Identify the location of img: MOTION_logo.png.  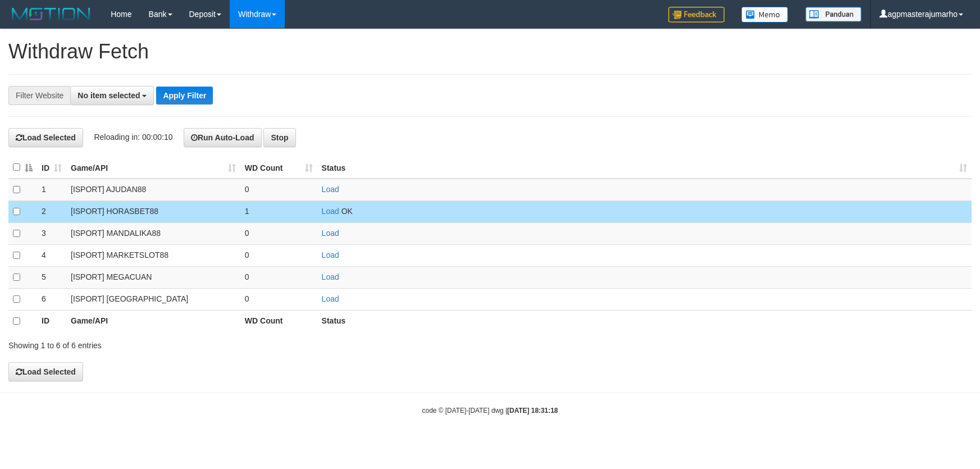
(51, 14).